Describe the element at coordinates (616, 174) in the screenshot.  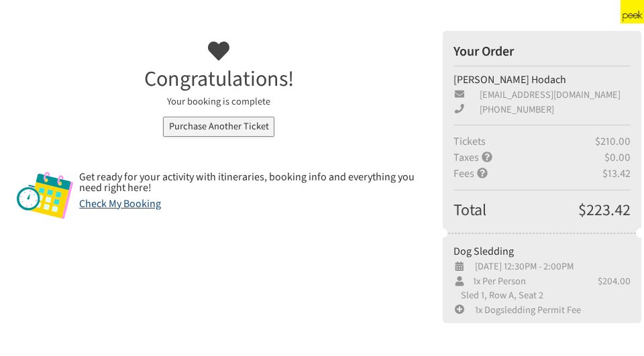
I see `div: $13.42` at that location.